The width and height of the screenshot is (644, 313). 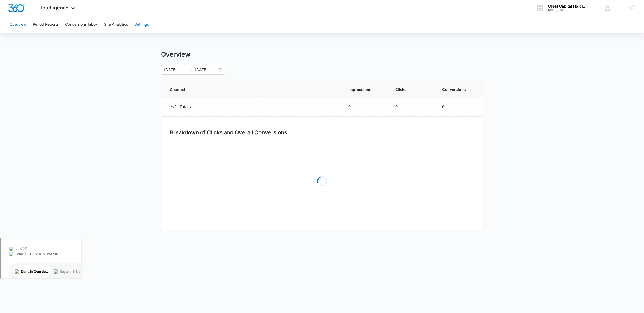 I want to click on div: v 4.0.25, so click(x=20, y=11).